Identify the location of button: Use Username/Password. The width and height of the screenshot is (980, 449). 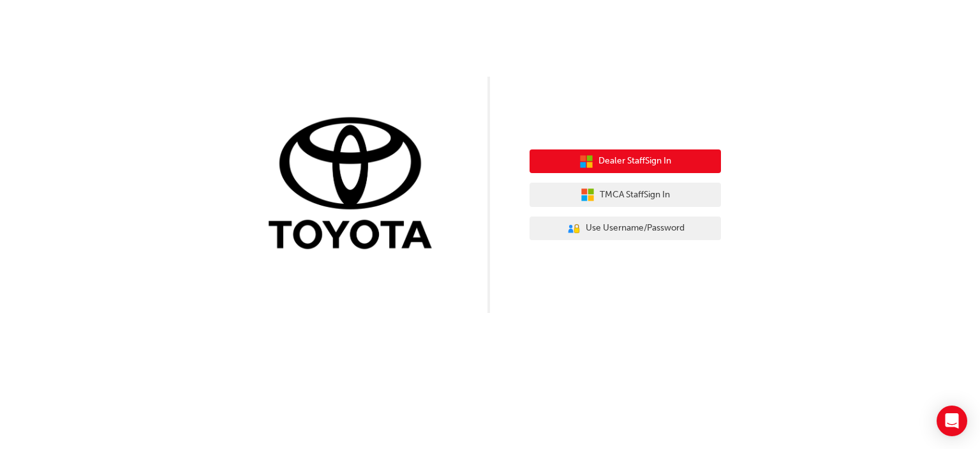
(626, 229).